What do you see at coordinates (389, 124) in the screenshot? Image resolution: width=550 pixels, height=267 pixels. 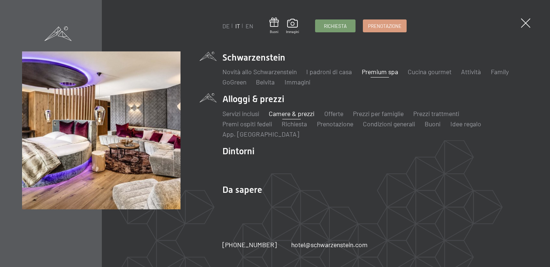 I see `a: Condizioni generali` at bounding box center [389, 124].